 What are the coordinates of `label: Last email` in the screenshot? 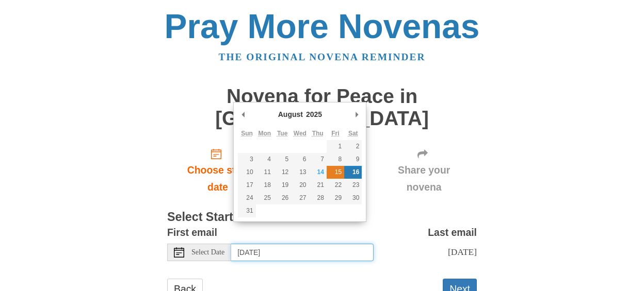 It's located at (452, 232).